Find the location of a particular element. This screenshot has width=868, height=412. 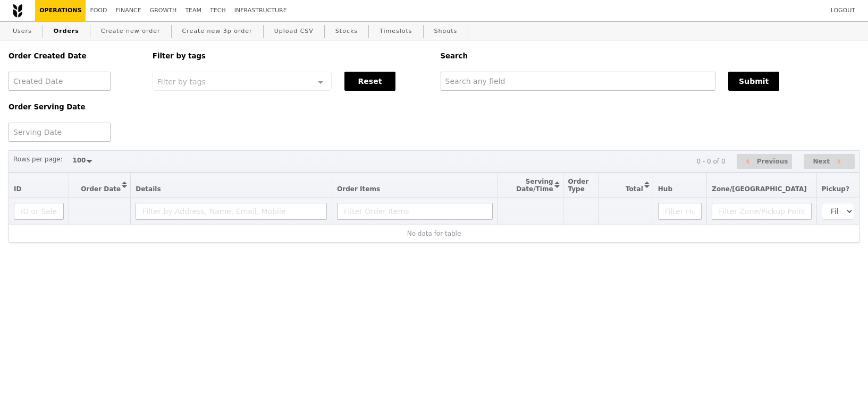

span: Next is located at coordinates (821, 162).